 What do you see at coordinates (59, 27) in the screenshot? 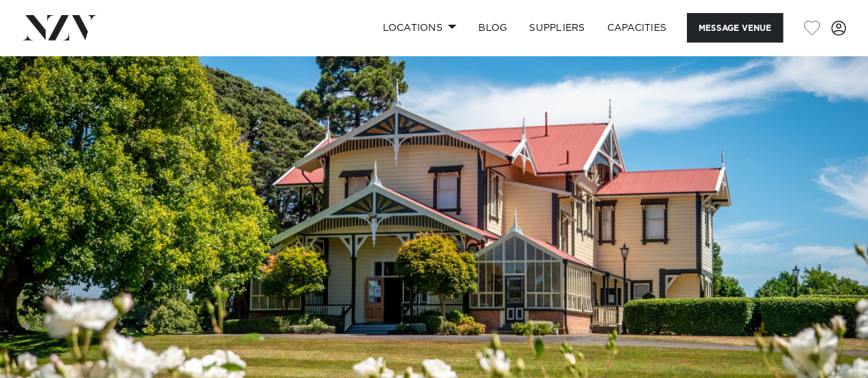
I see `img: nzv-logo.png` at bounding box center [59, 27].